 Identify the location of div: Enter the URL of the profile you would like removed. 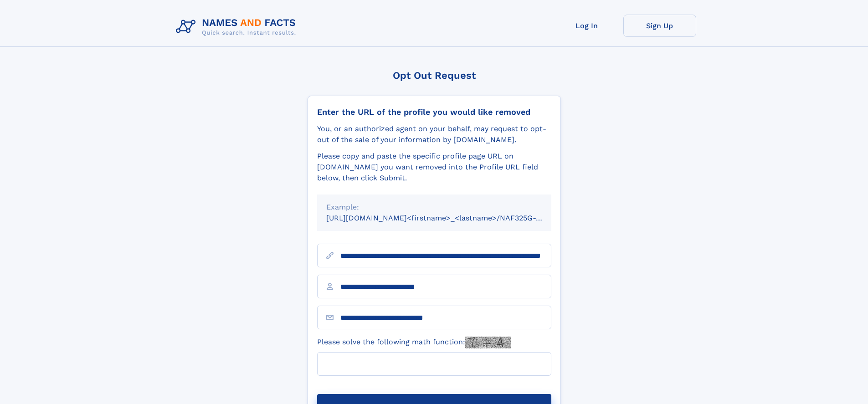
(434, 112).